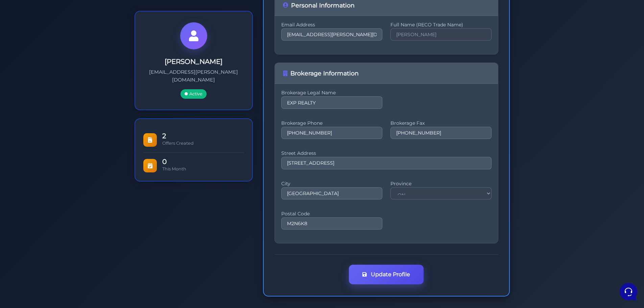 The height and width of the screenshot is (308, 644). What do you see at coordinates (174, 169) in the screenshot?
I see `span: This Month` at bounding box center [174, 169].